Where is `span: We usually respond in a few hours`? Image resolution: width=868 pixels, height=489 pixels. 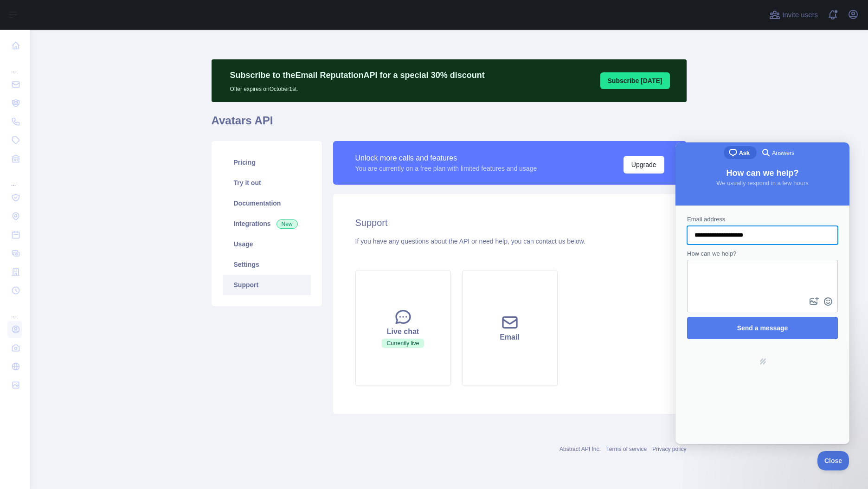 span: We usually respond in a few hours is located at coordinates (87, 40).